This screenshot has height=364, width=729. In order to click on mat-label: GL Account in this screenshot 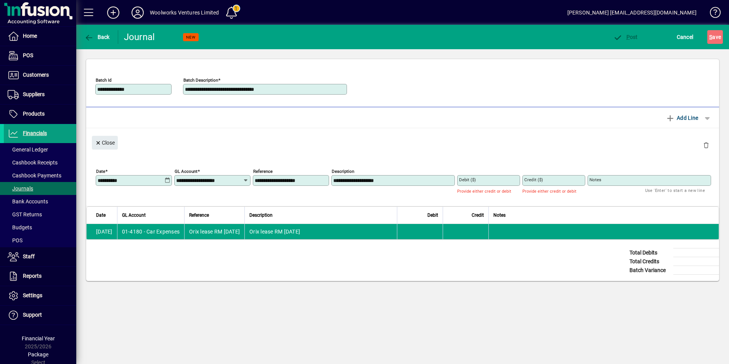, I will do `click(186, 171)`.